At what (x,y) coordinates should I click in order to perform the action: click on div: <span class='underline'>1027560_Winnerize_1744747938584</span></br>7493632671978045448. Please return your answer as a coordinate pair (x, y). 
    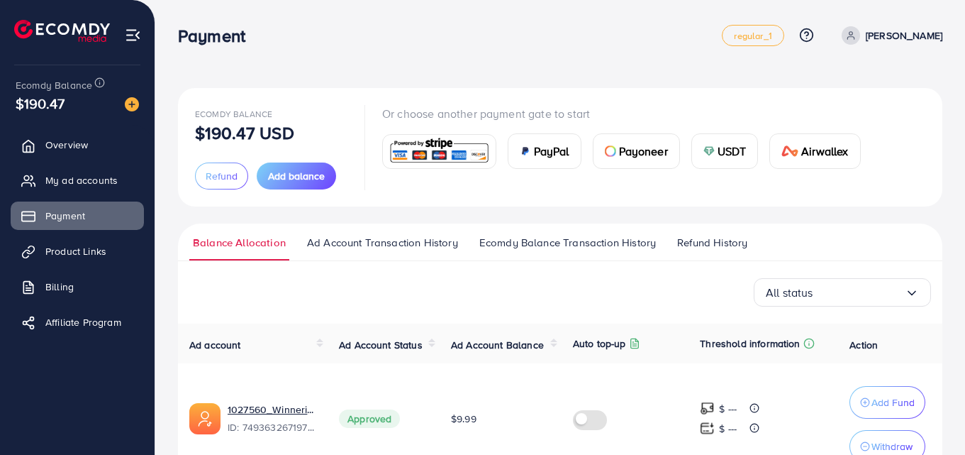
    Looking at the image, I should click on (272, 418).